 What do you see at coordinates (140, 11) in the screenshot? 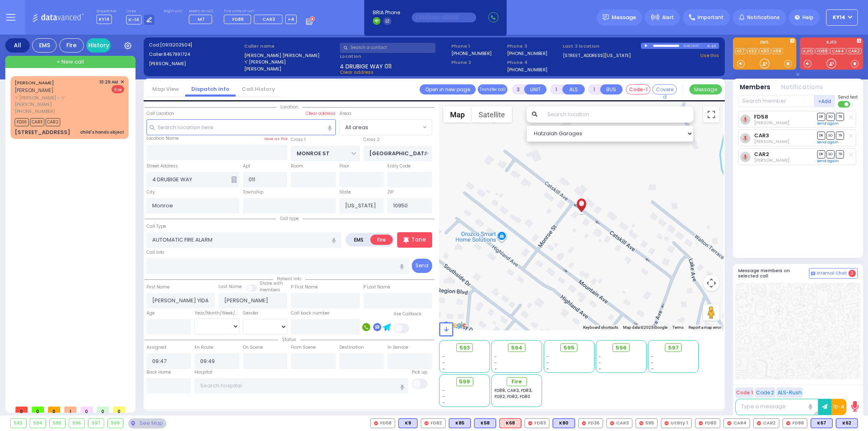
I see `label: Lines` at bounding box center [140, 11].